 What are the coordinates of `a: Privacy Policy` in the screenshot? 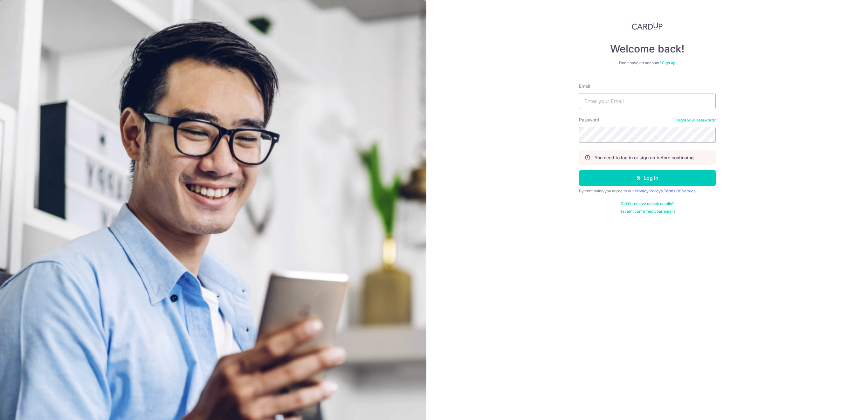 It's located at (648, 191).